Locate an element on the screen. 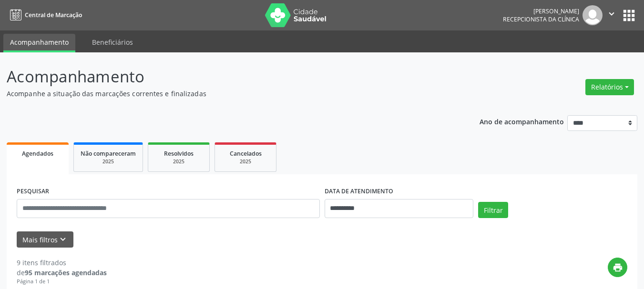 This screenshot has width=644, height=289. i: keyboard_arrow_down is located at coordinates (63, 240).